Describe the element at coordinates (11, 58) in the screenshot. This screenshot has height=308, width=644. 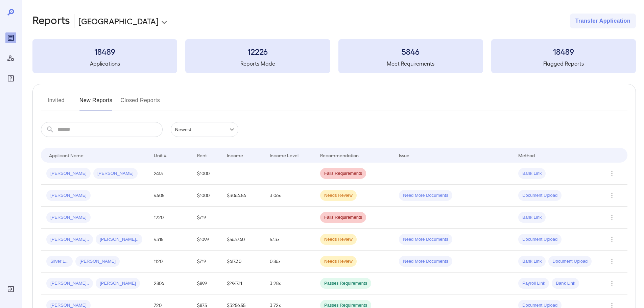
I see `div: Manage Users` at that location.